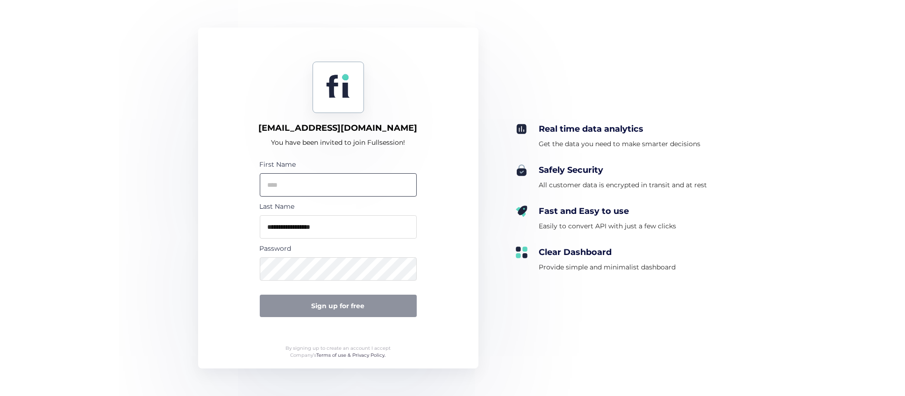  I want to click on div: Clear Dashboard, so click(607, 252).